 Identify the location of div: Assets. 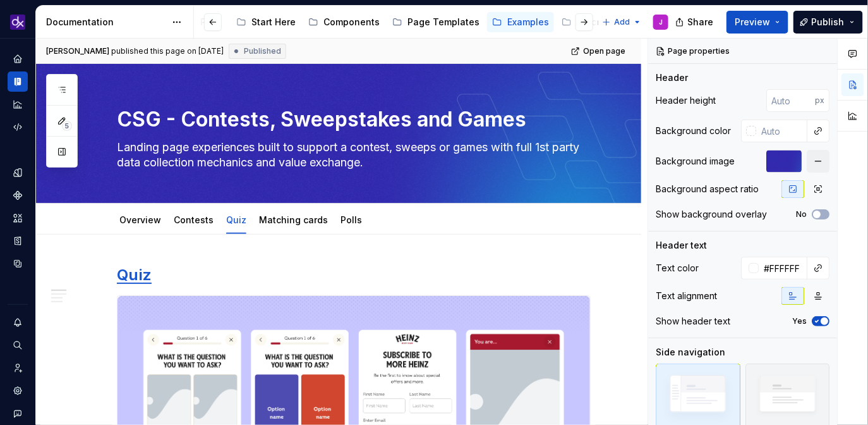
(17, 218).